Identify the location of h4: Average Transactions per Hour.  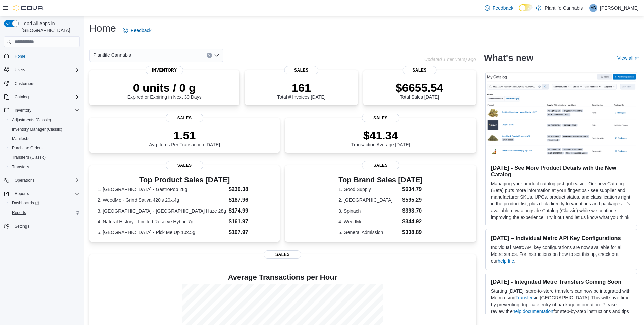
(283, 278).